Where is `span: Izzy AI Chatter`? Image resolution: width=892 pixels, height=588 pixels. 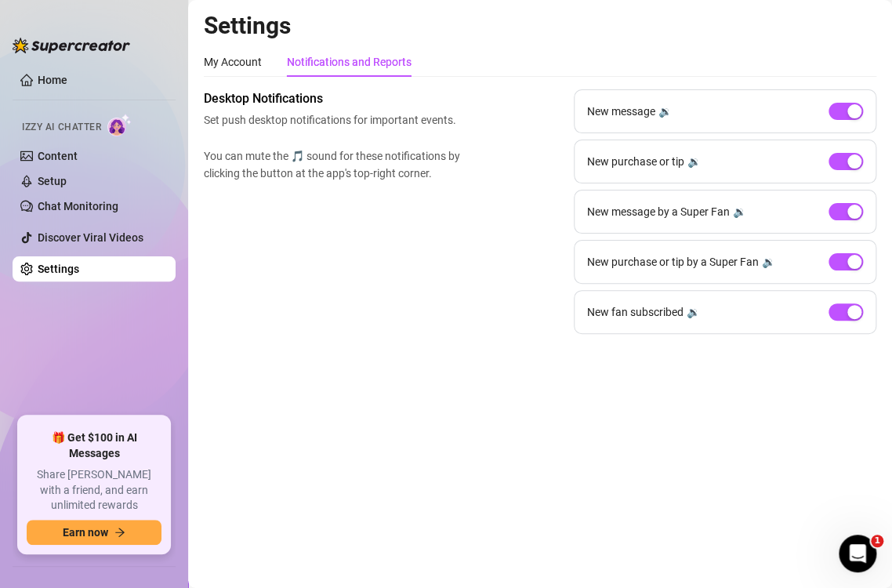
span: Izzy AI Chatter is located at coordinates (61, 127).